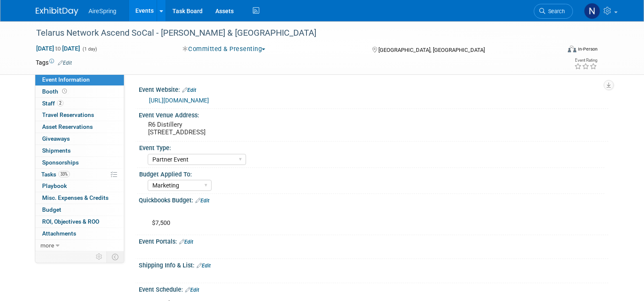 The width and height of the screenshot is (644, 301). Describe the element at coordinates (57, 12) in the screenshot. I see `img: ExhibitDay` at that location.